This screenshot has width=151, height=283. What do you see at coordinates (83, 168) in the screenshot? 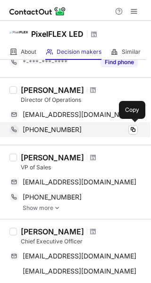
I see `div: VP of Sales` at bounding box center [83, 168].